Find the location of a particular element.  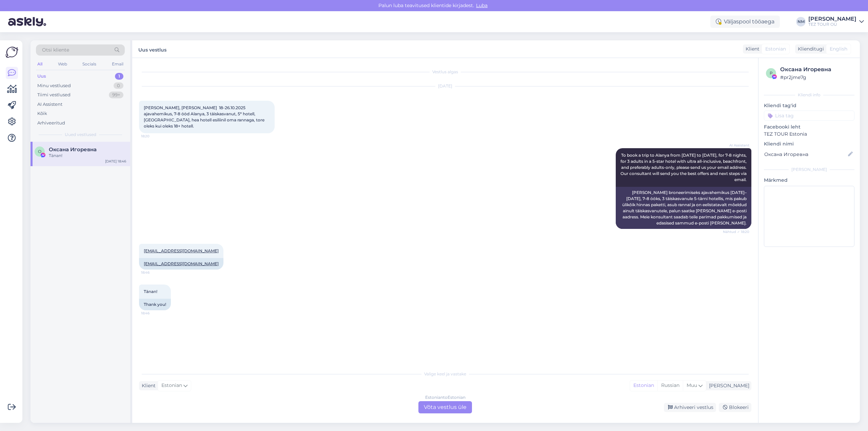

div: Estonian is located at coordinates (643, 386).